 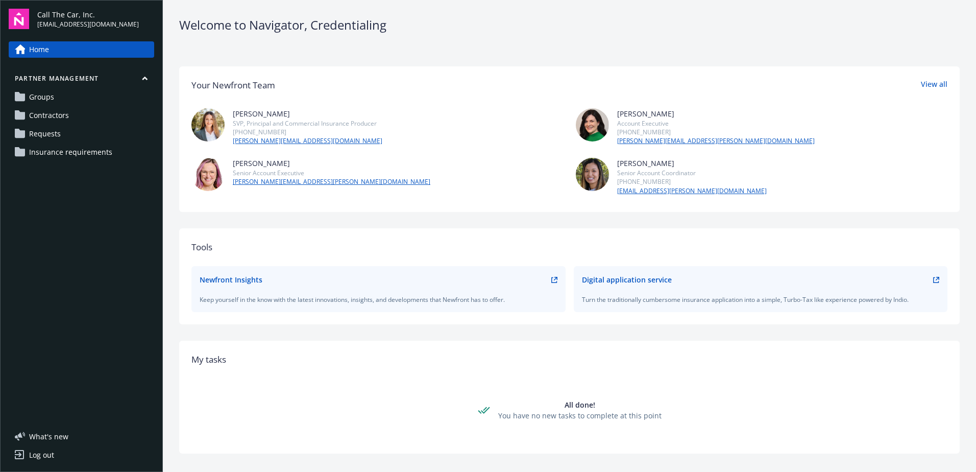 I want to click on span: Groups, so click(x=41, y=97).